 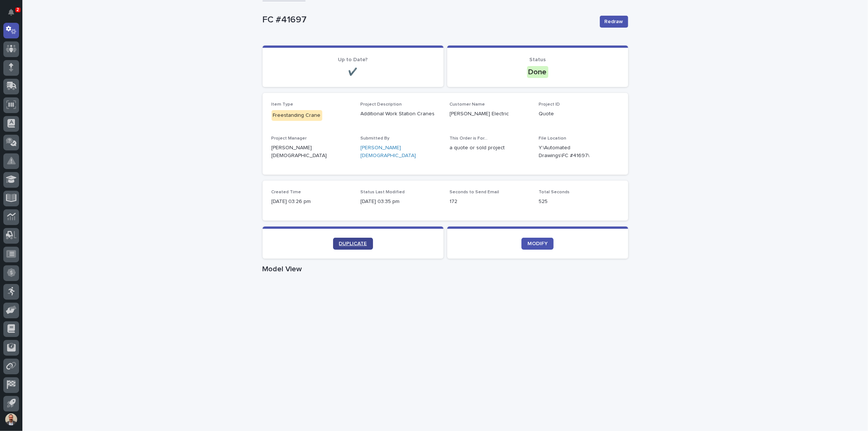 What do you see at coordinates (553, 138) in the screenshot?
I see `span: File Location` at bounding box center [553, 138].